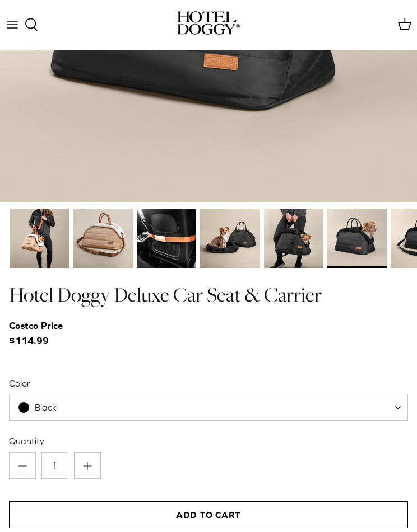 This screenshot has width=417, height=532. What do you see at coordinates (55, 466) in the screenshot?
I see `input: Quantity` at bounding box center [55, 466].